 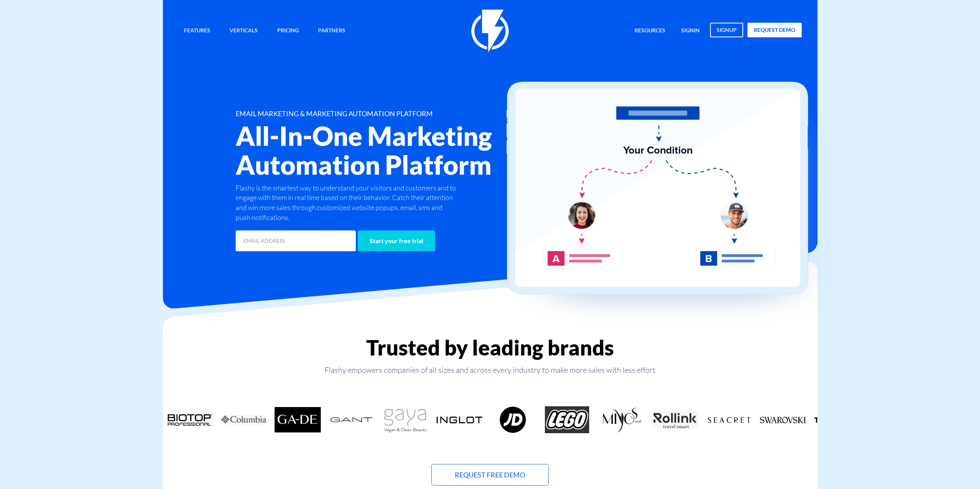 What do you see at coordinates (490, 348) in the screenshot?
I see `h2: Trusted by leading brands` at bounding box center [490, 348].